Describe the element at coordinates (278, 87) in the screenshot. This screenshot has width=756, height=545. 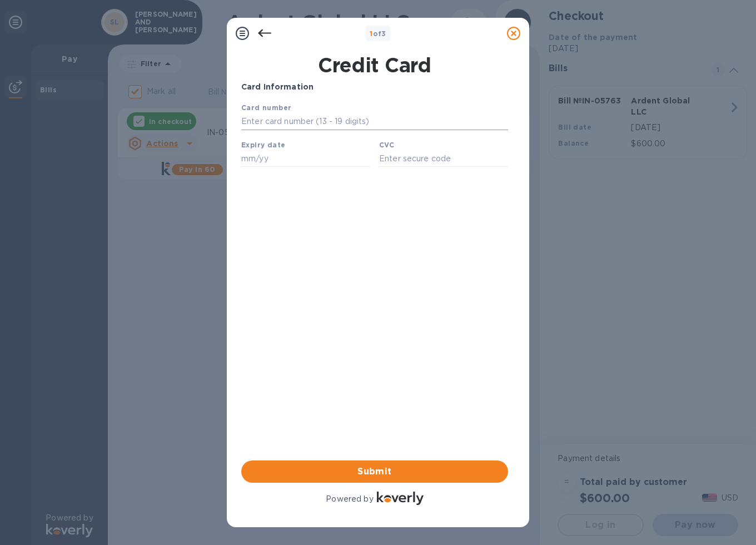
I see `b: Card Information` at that location.